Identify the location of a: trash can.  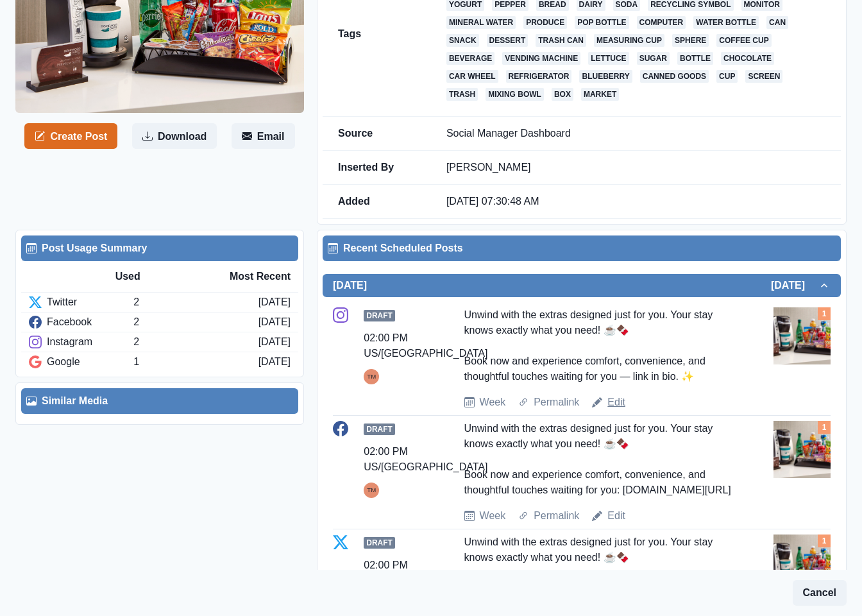
(561, 41).